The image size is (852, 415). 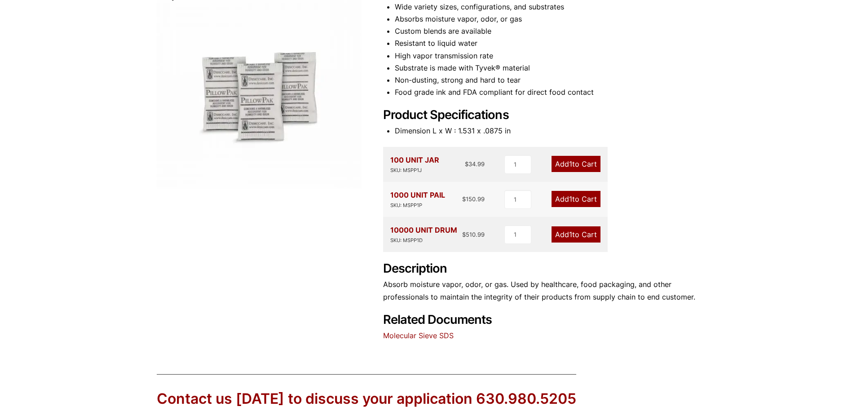 I want to click on li: Substrate is made with Tyvek® material, so click(x=545, y=68).